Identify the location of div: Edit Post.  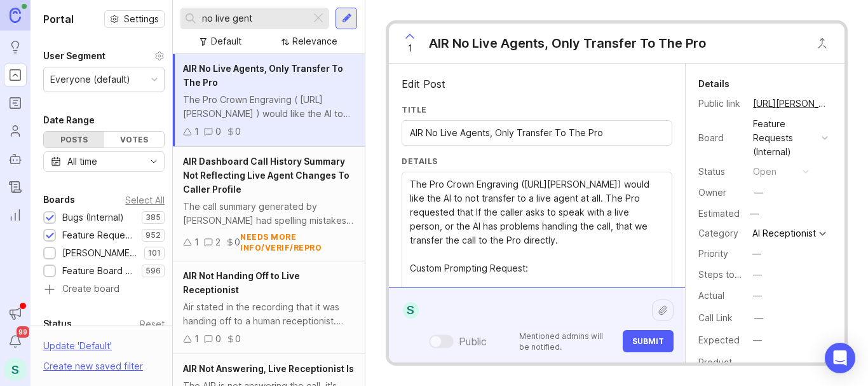
(537, 84).